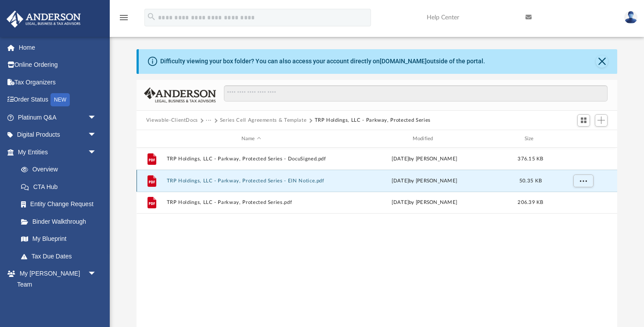  What do you see at coordinates (263, 120) in the screenshot?
I see `button: Series Cell Agreements & Template` at bounding box center [263, 120].